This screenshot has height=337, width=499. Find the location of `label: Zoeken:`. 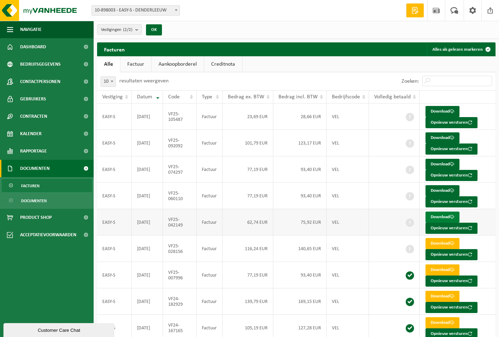

label: Zoeken: is located at coordinates (411, 81).